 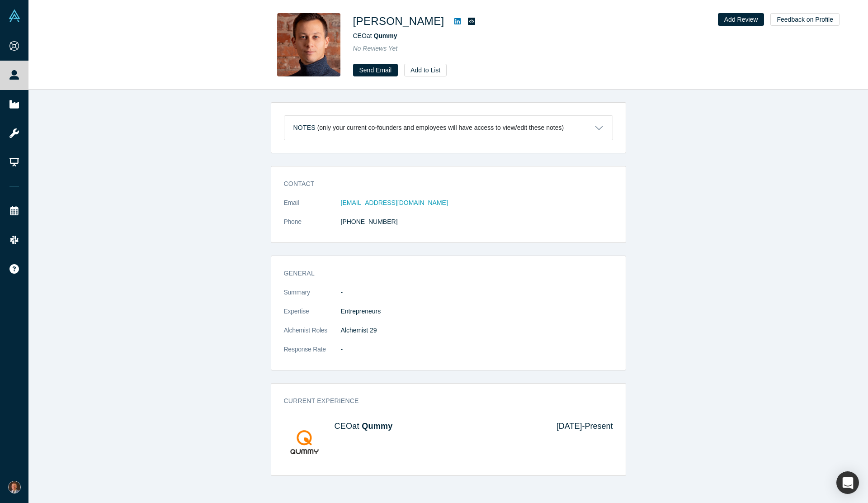 I want to click on dt: Summary, so click(x=313, y=297).